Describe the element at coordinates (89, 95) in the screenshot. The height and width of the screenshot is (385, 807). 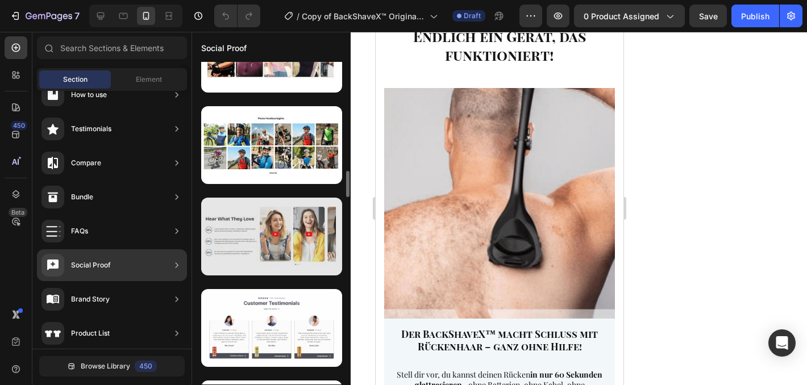
I see `div: How to use` at that location.